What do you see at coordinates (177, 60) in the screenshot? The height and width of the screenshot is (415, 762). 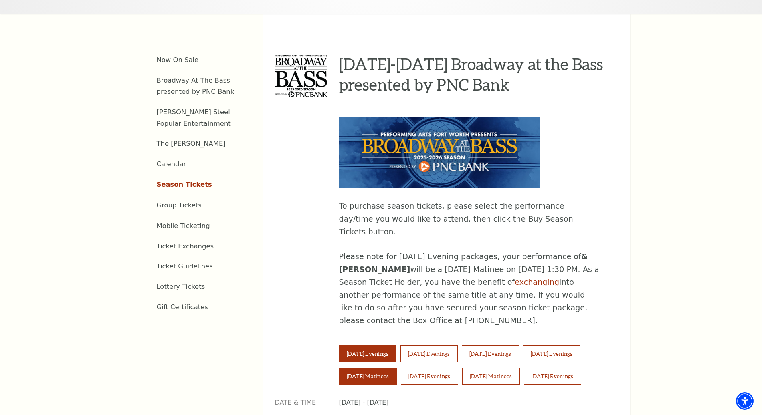 I see `a: Now On Sale` at bounding box center [177, 60].